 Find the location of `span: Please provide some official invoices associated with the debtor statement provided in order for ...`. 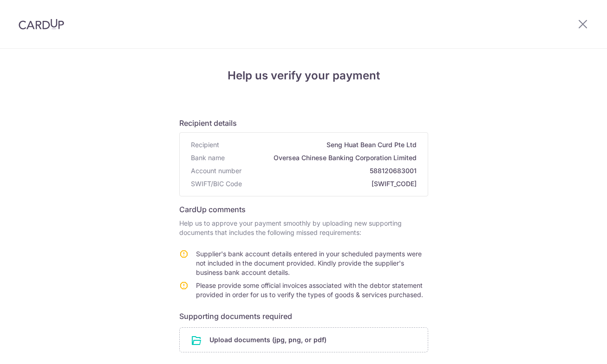

span: Please provide some official invoices associated with the debtor statement provided in order for ... is located at coordinates (309, 290).